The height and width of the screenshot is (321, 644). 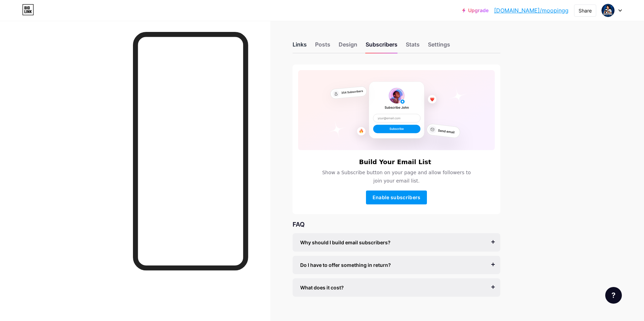 What do you see at coordinates (439, 47) in the screenshot?
I see `div: Settings` at bounding box center [439, 47].